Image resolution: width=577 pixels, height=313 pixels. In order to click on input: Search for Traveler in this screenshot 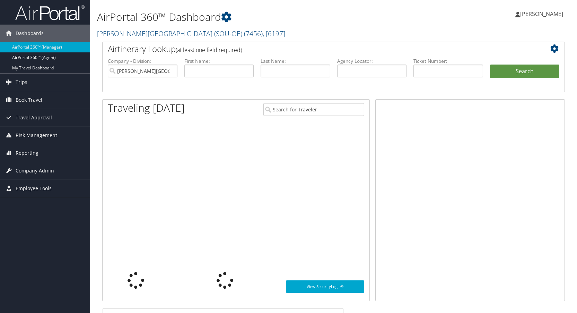, I will do `click(314, 109)`.